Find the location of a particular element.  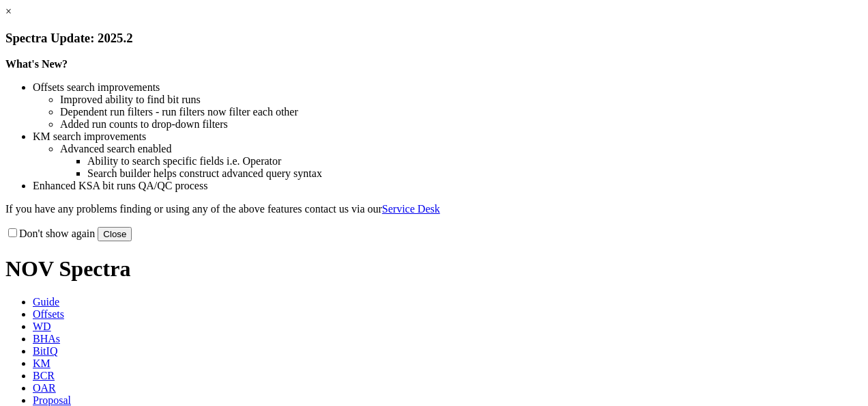

span: OAR is located at coordinates (44, 387).